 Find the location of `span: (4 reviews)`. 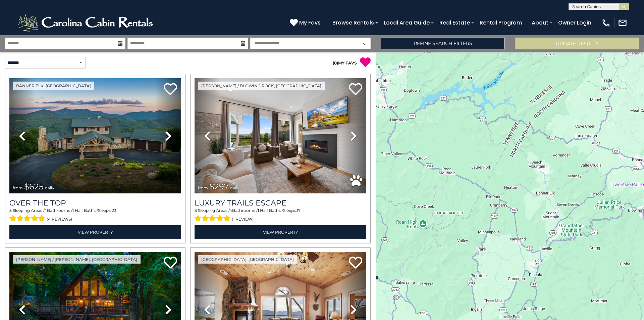

span: (4 reviews) is located at coordinates (59, 219).